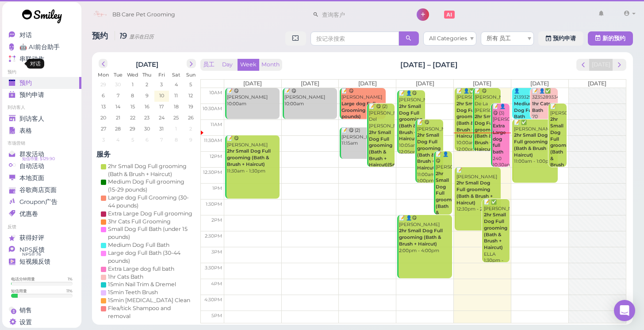 The image size is (644, 330). What do you see at coordinates (151, 313) in the screenshot?
I see `div: Flea/tick Shampoo and removal` at bounding box center [151, 313].